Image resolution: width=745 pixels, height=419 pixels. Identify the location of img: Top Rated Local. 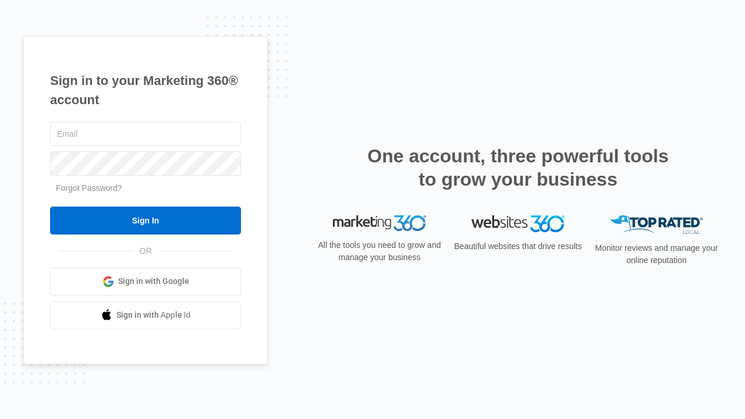
(656, 225).